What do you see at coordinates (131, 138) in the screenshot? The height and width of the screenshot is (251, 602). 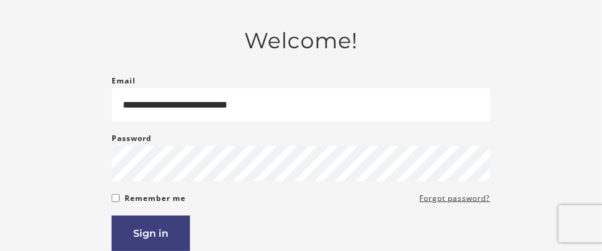 I see `label: Password` at bounding box center [131, 138].